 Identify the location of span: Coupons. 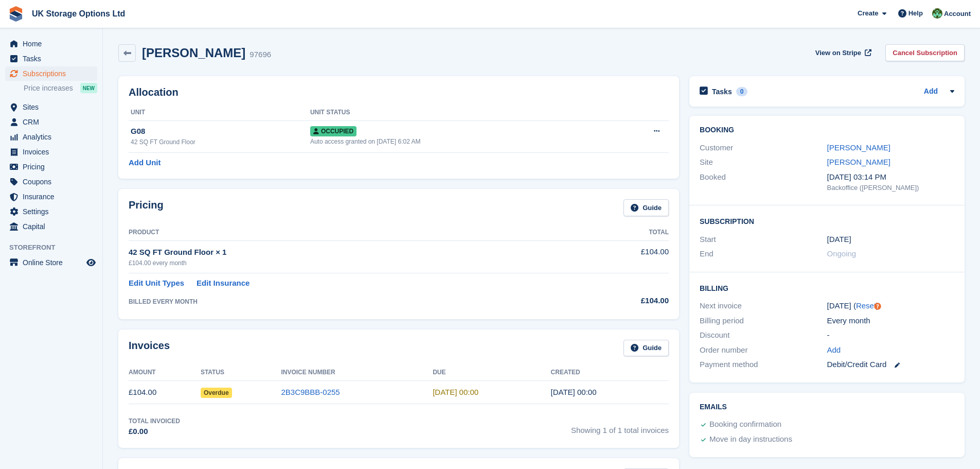
(53, 182).